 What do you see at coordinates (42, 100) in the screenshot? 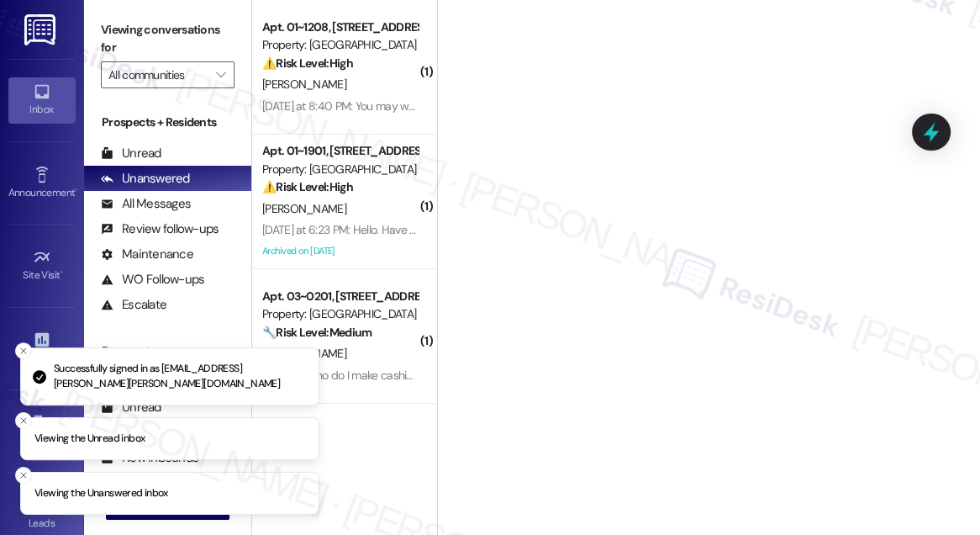
I see `a: Inbox` at bounding box center [42, 100].